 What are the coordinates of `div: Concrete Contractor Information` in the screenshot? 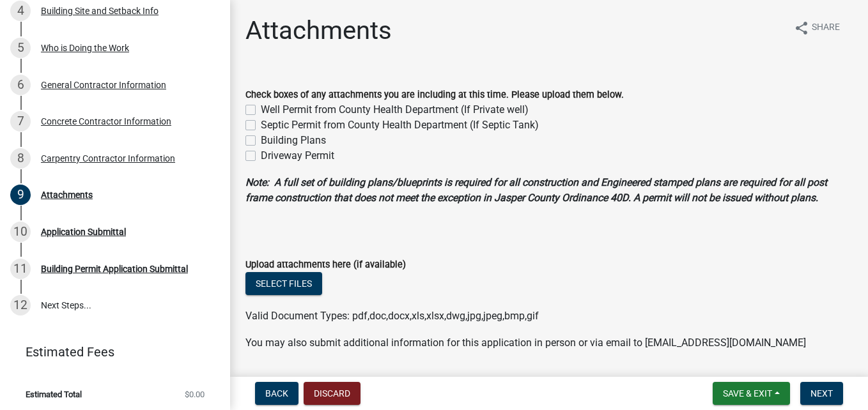 It's located at (106, 121).